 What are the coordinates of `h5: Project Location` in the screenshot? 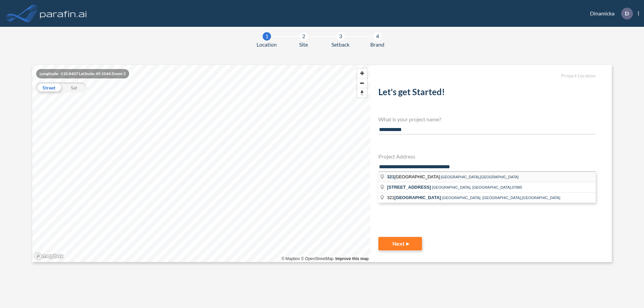 It's located at (487, 76).